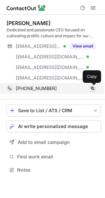 The height and width of the screenshot is (198, 105). Describe the element at coordinates (83, 46) in the screenshot. I see `button: Reveal Button` at that location.